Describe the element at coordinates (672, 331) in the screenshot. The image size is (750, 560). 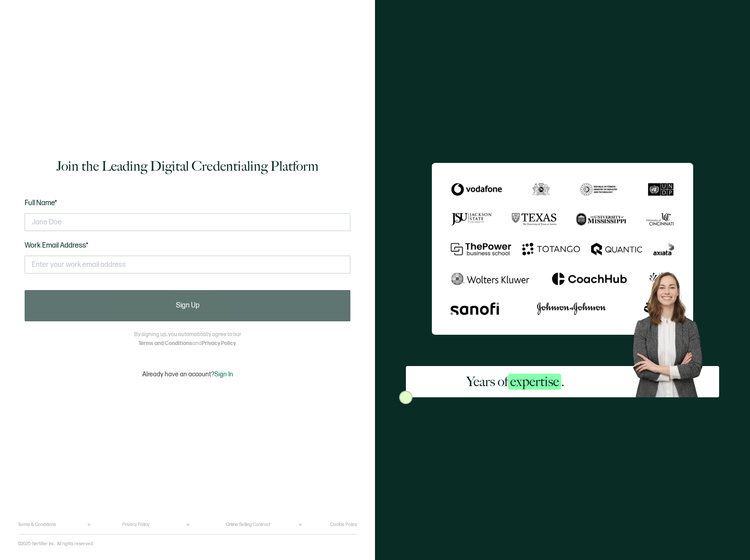
I see `img: Sertifier Signup - Years of <span class="strong-h">expertise</span>. Hero` at that location.